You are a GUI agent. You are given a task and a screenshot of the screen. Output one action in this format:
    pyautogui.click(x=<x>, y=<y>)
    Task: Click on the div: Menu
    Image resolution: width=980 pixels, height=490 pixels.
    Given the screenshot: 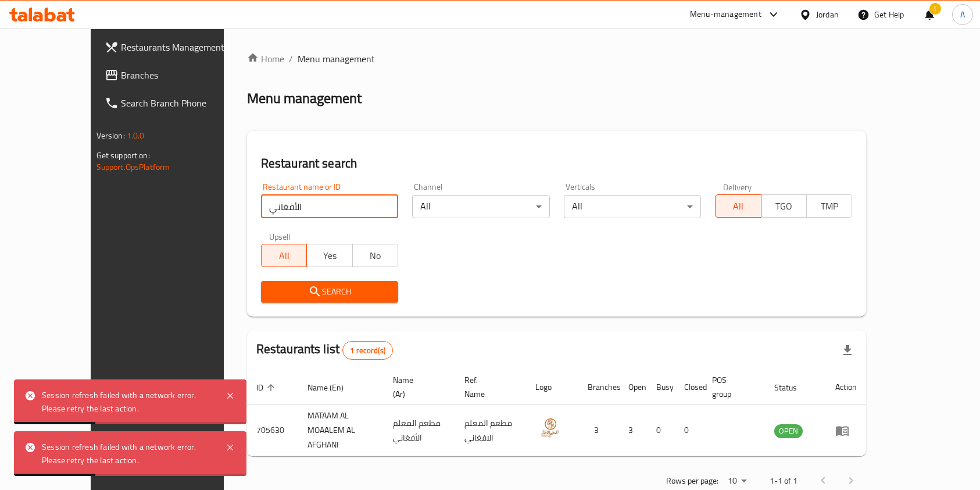 What is the action you would take?
    pyautogui.click(x=846, y=431)
    